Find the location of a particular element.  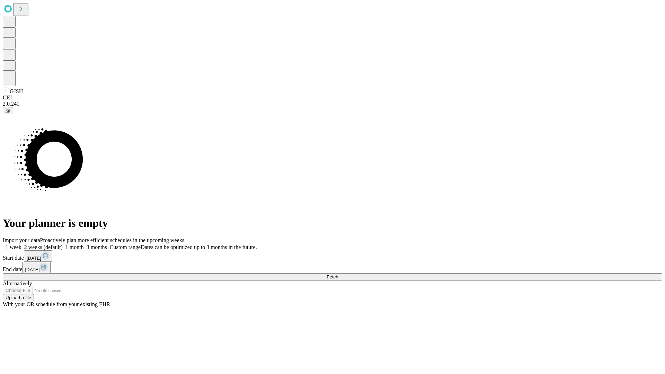

div: GEI is located at coordinates (332, 98).